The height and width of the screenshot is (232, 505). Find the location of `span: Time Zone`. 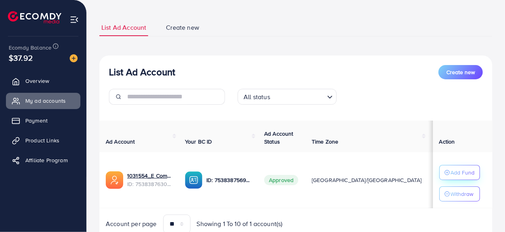

span: Time Zone is located at coordinates (325, 141).